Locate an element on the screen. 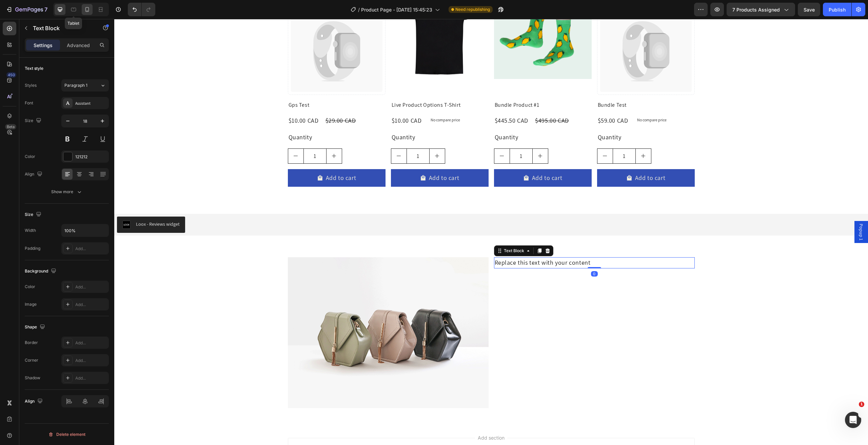  p: Settings is located at coordinates (43, 45).